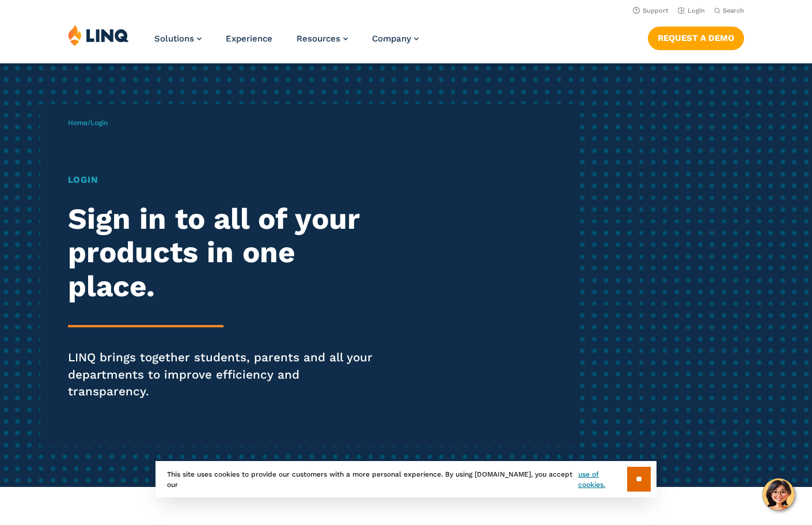 This screenshot has height=525, width=812. I want to click on div: This site uses cookies to provide our customers with a more personal experience. By using [DOMAIN..., so click(406, 478).